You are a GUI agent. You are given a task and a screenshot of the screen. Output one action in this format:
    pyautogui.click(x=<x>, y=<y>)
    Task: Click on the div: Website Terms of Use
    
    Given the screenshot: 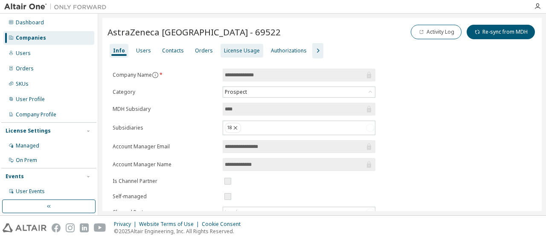 What is the action you would take?
    pyautogui.click(x=170, y=224)
    